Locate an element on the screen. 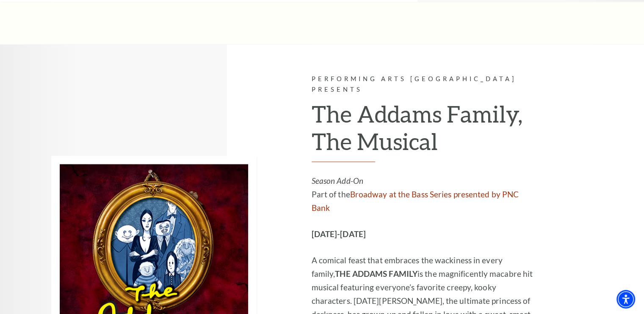  h2: The Addams Family, The Musical is located at coordinates (425, 131).